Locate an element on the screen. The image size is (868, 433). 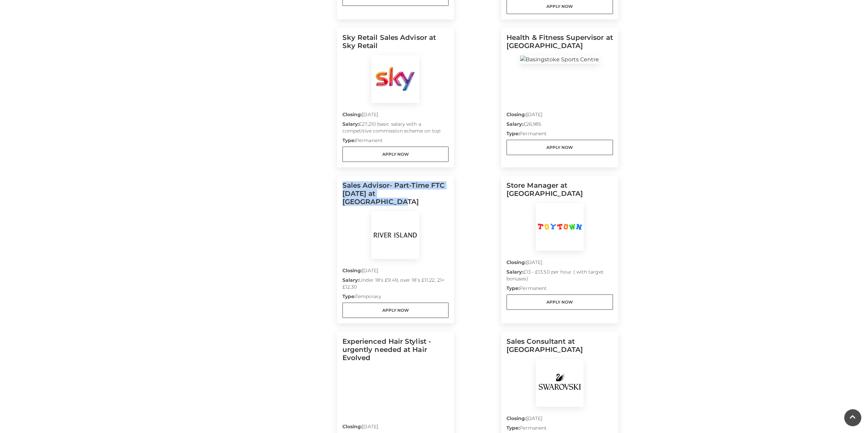
p: Temporary is located at coordinates (395, 298).